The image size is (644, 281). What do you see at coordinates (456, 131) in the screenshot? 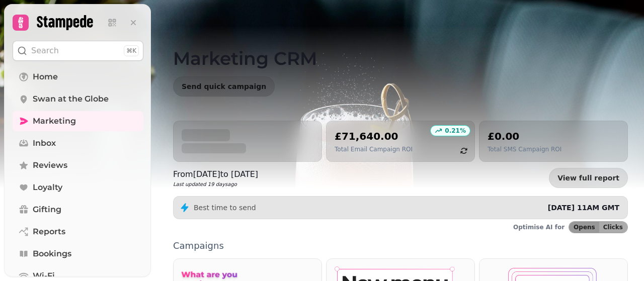
I see `p: 0.21 %` at bounding box center [456, 131].